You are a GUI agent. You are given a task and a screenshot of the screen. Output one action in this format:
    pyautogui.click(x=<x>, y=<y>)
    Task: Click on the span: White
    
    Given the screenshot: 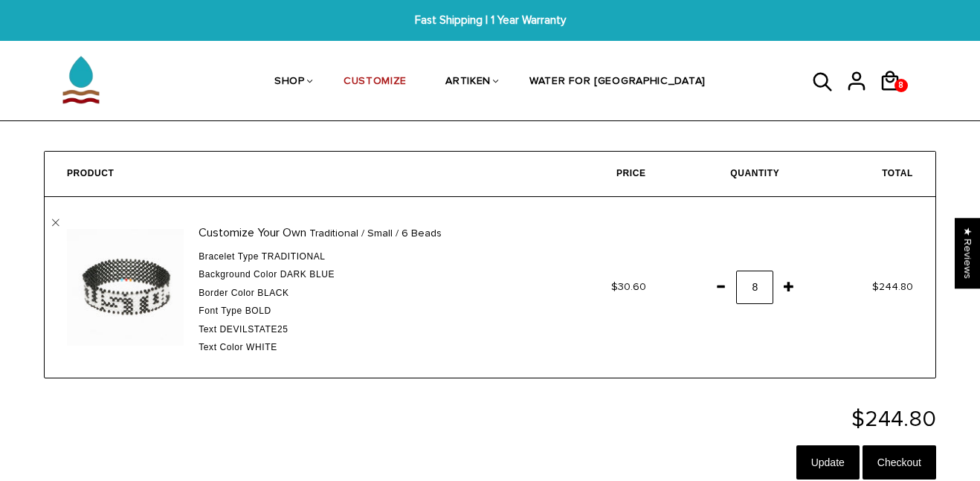 What is the action you would take?
    pyautogui.click(x=261, y=347)
    